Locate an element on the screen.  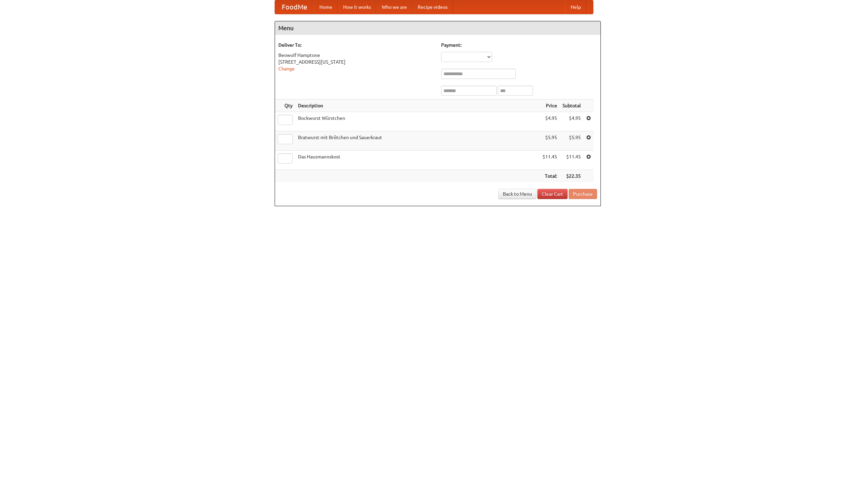
a: Change is located at coordinates (287, 69).